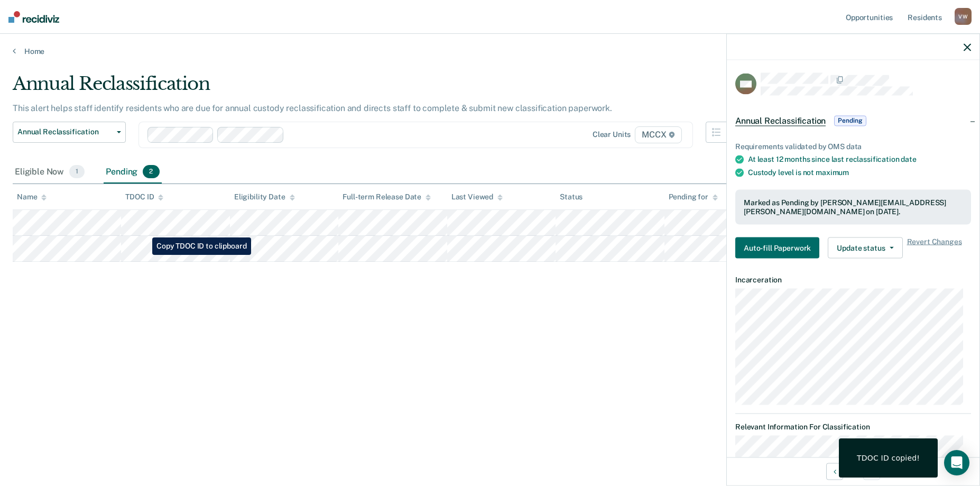  I want to click on a: Home, so click(490, 51).